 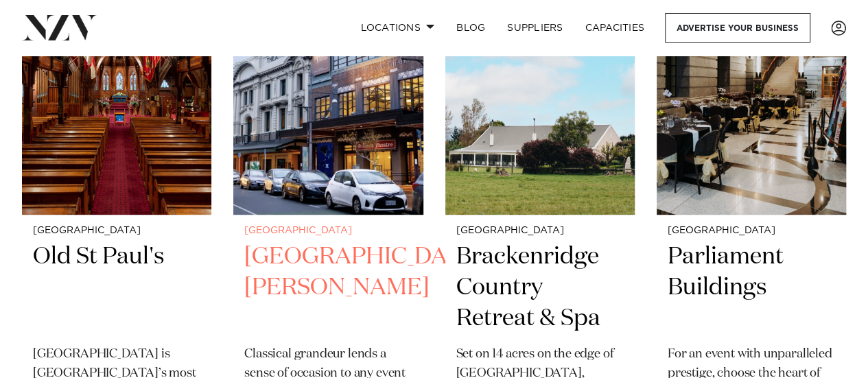 What do you see at coordinates (540, 287) in the screenshot?
I see `h2: Brackenridge Country Retreat & Spa` at bounding box center [540, 287].